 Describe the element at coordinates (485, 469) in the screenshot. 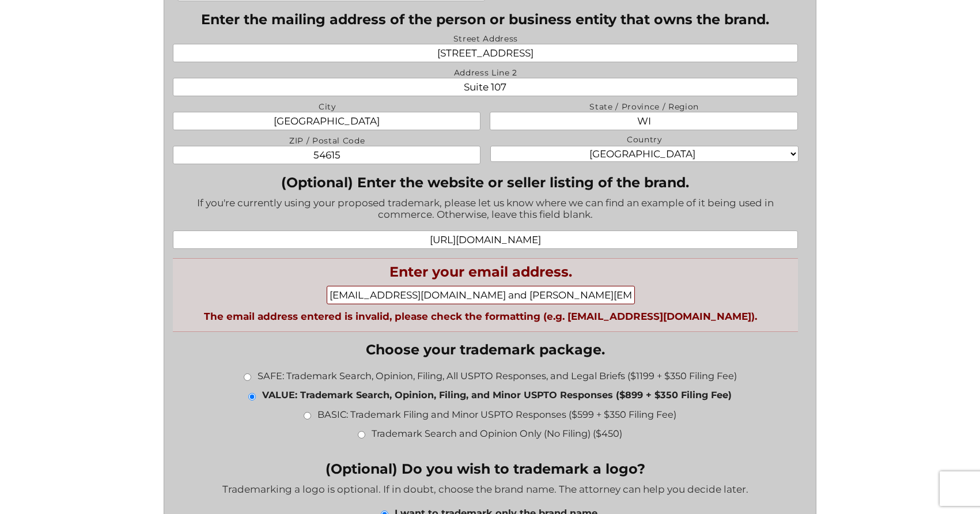

I see `label: (Optional) Do you wish to trademark a logo?` at that location.